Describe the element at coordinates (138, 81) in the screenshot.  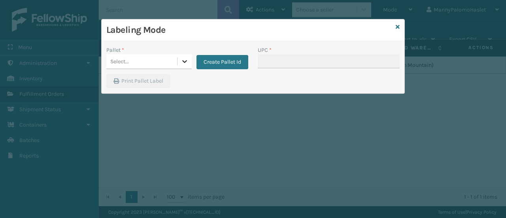
I see `button: Print Pallet Label` at that location.